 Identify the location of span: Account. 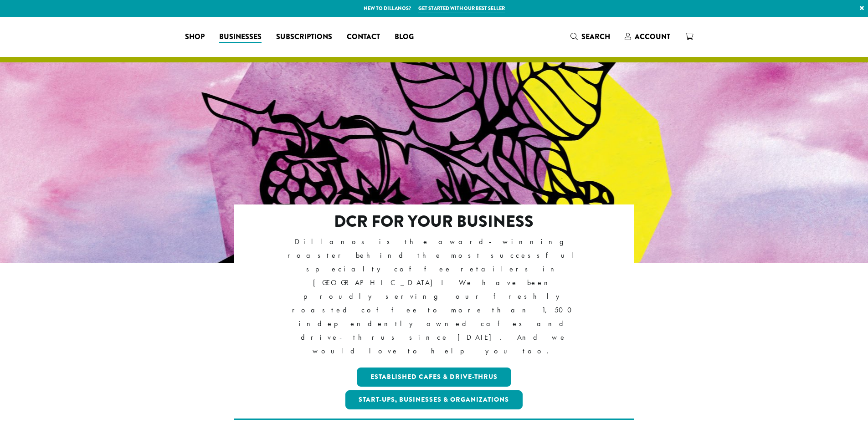
(652, 37).